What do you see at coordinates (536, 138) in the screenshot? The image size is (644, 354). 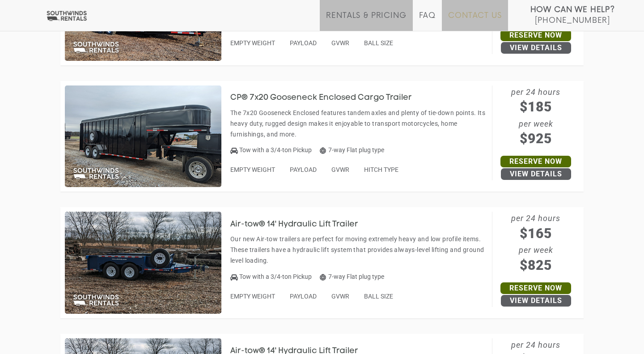 I see `span: $925` at bounding box center [536, 138].